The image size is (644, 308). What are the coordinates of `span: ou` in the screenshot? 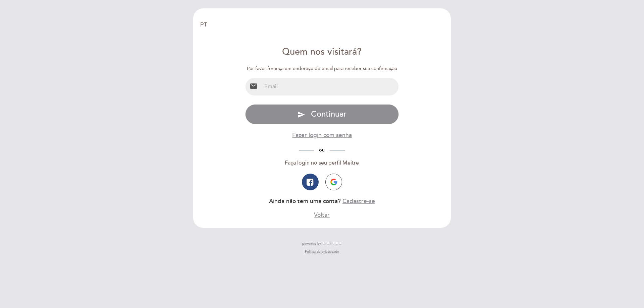 It's located at (322, 150).